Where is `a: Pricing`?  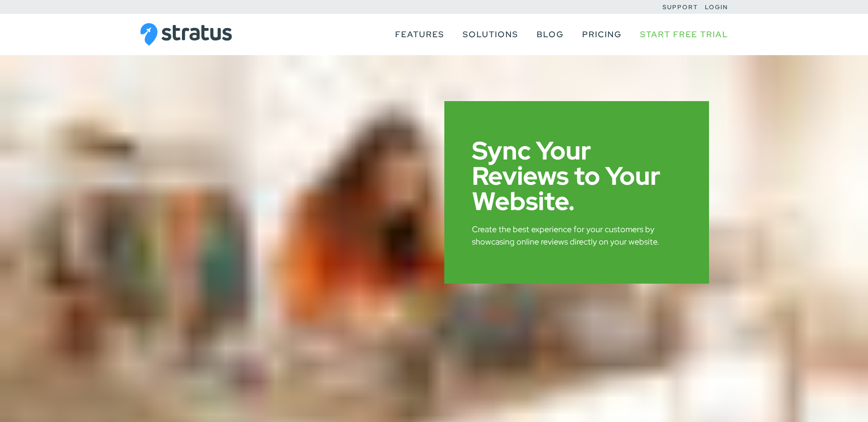 a: Pricing is located at coordinates (602, 35).